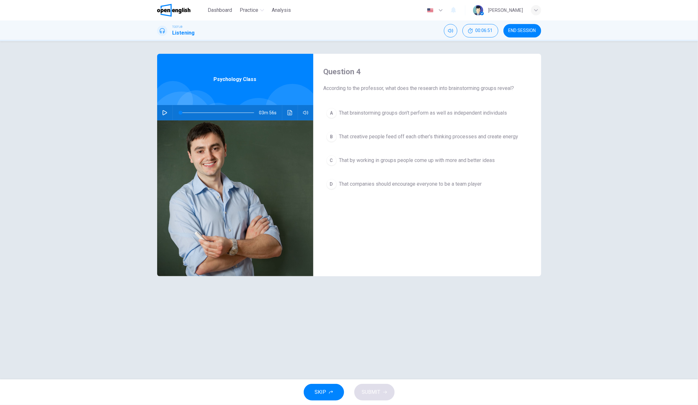 The height and width of the screenshot is (405, 698). What do you see at coordinates (484, 31) in the screenshot?
I see `span: 00:06:51` at bounding box center [484, 31].